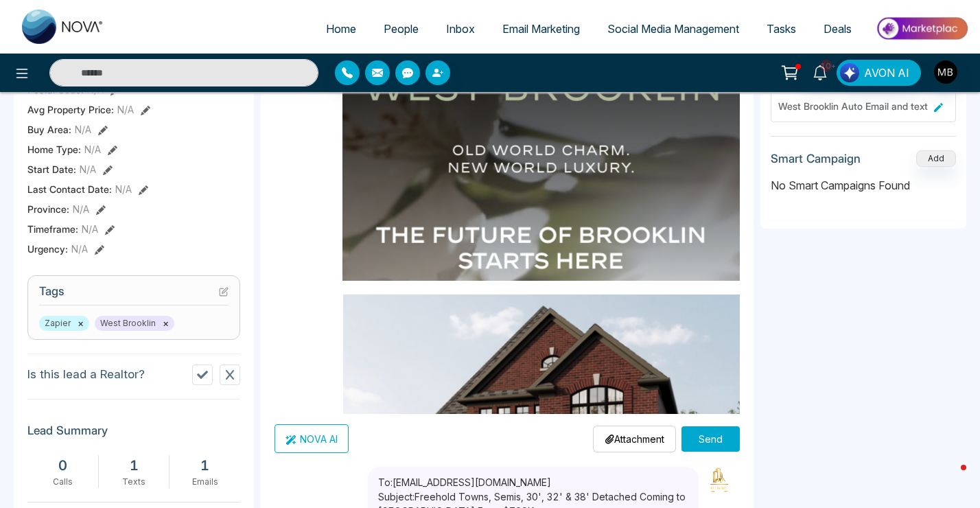 The image size is (980, 508). I want to click on a: People, so click(401, 29).